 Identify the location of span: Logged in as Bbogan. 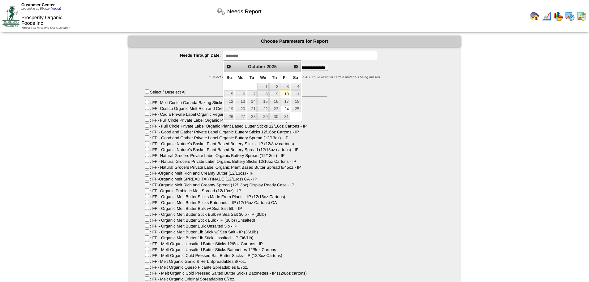
(41, 9).